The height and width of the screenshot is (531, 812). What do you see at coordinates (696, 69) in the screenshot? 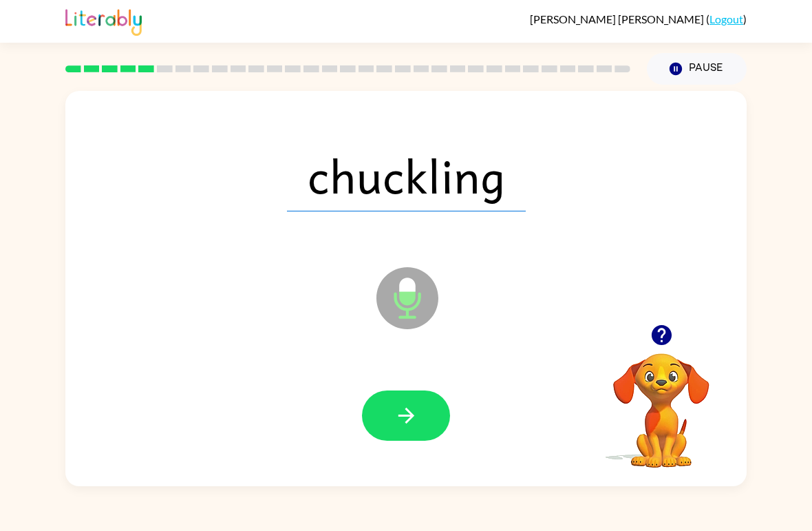
I see `button: Pause` at bounding box center [696, 69].